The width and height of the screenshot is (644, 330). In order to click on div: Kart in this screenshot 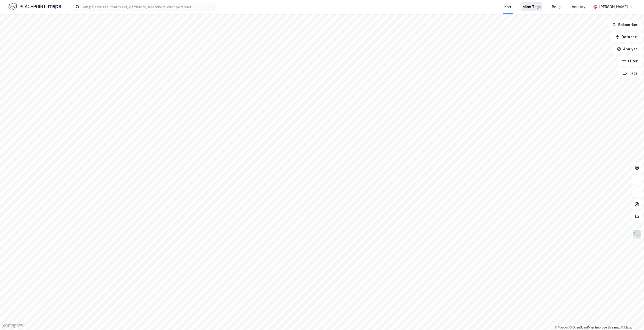, I will do `click(508, 7)`.